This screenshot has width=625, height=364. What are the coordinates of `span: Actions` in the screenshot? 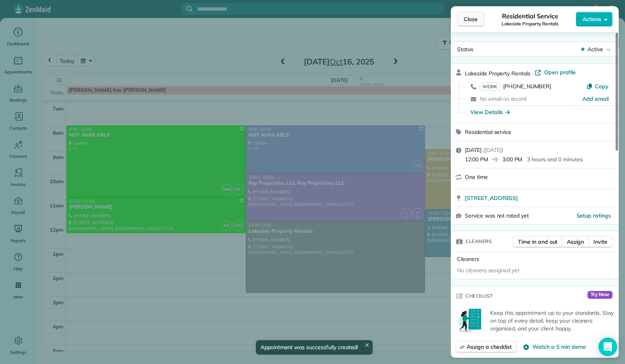 It's located at (592, 19).